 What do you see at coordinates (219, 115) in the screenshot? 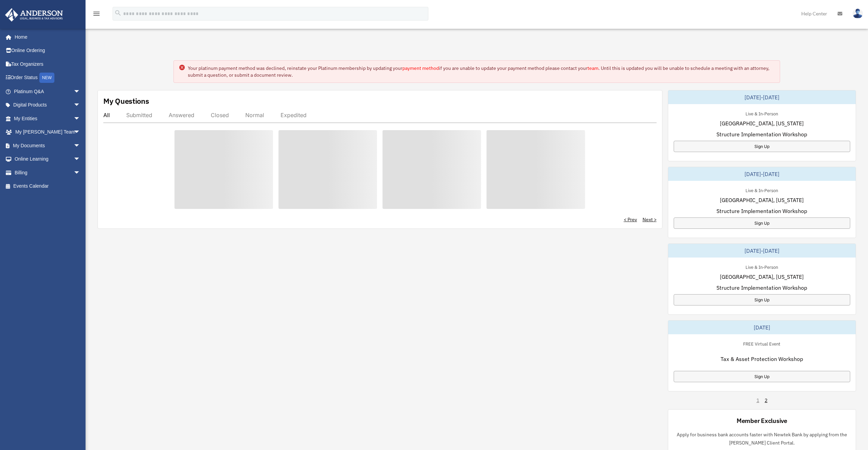
I see `div: Closed` at bounding box center [219, 115].